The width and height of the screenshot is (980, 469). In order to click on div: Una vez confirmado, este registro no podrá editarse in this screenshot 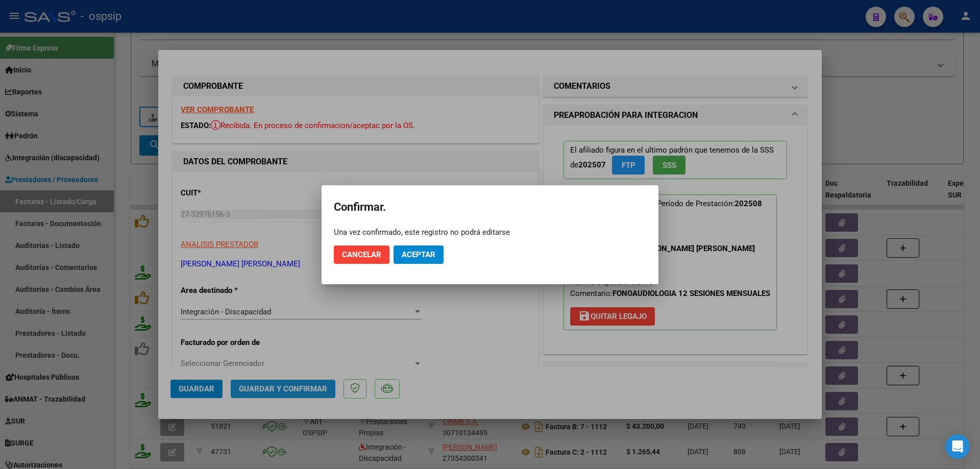, I will do `click(490, 232)`.